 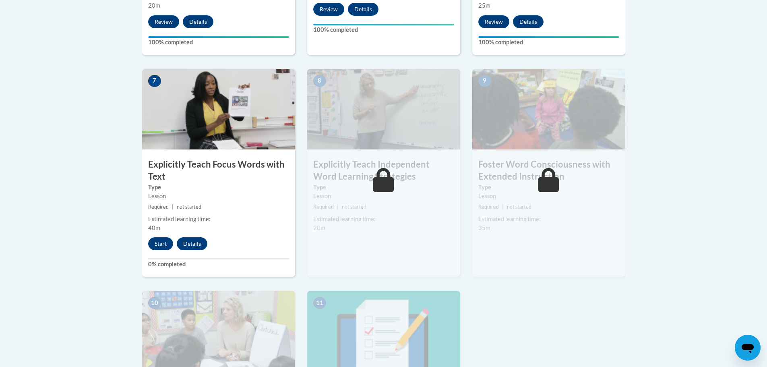 What do you see at coordinates (154, 227) in the screenshot?
I see `span: 40m` at bounding box center [154, 227].